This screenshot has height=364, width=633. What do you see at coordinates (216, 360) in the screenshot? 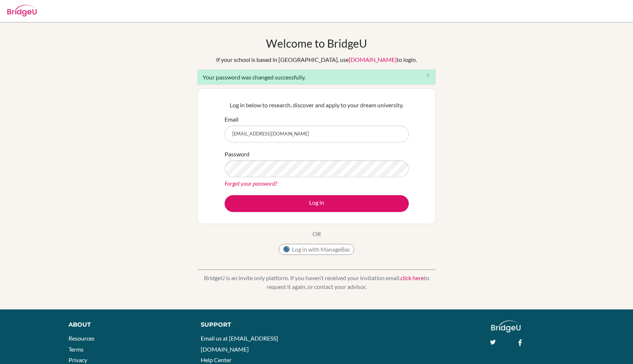
I see `a: Help Center` at bounding box center [216, 360].